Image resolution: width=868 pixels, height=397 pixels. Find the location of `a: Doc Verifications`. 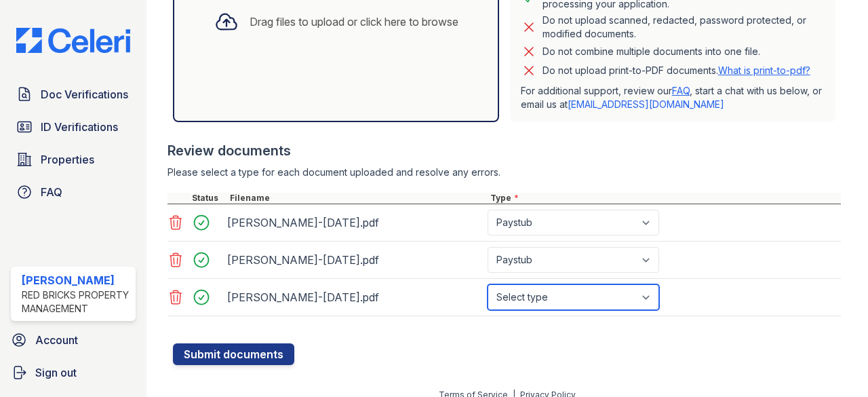

a: Doc Verifications is located at coordinates (73, 94).